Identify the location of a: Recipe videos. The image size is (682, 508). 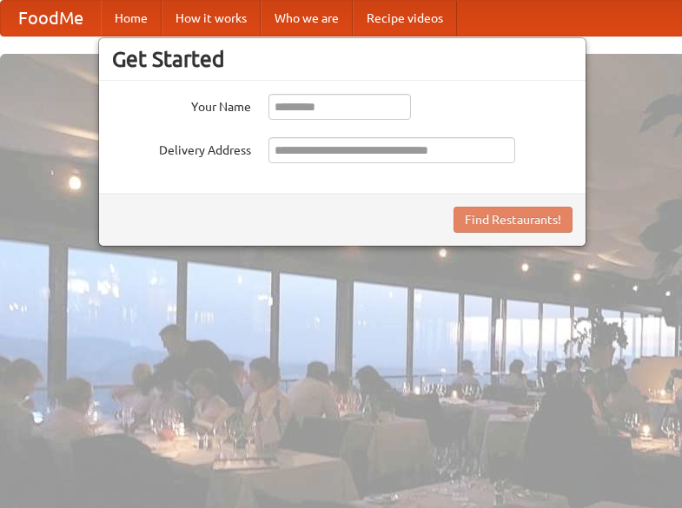
(405, 18).